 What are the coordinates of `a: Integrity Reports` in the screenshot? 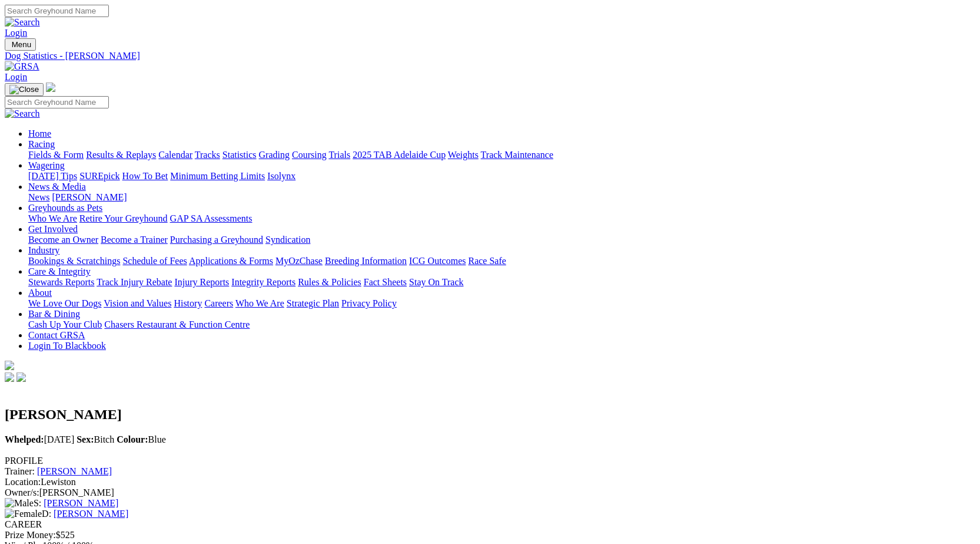 It's located at (263, 281).